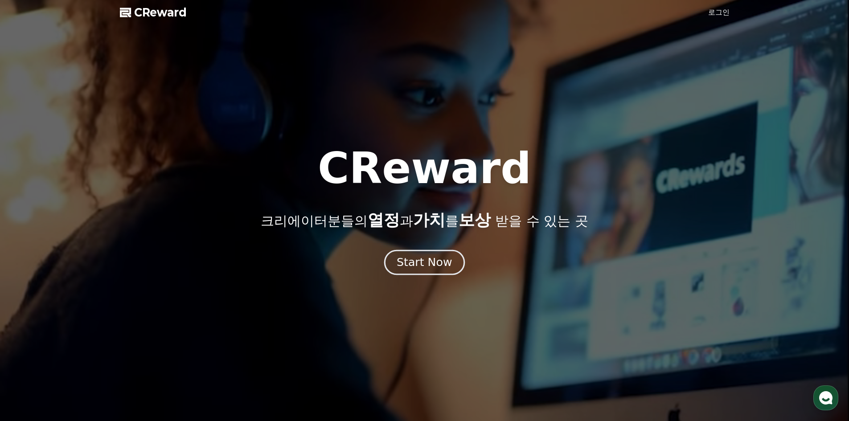 This screenshot has width=849, height=421. Describe the element at coordinates (153, 12) in the screenshot. I see `a: CReward` at that location.